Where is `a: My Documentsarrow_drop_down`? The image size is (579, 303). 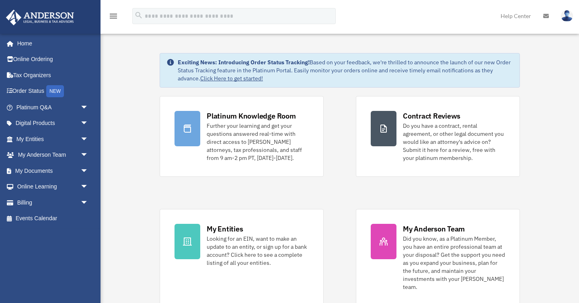 a: My Documentsarrow_drop_down is located at coordinates (53, 171).